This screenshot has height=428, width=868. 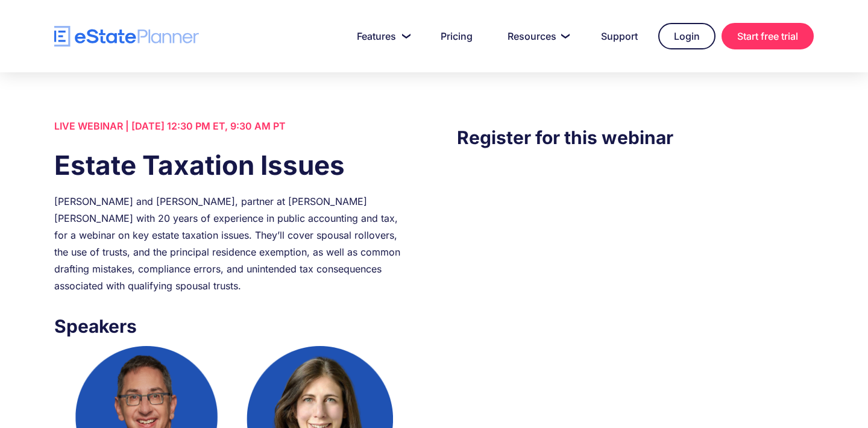 What do you see at coordinates (768, 36) in the screenshot?
I see `a: Start free trial` at bounding box center [768, 36].